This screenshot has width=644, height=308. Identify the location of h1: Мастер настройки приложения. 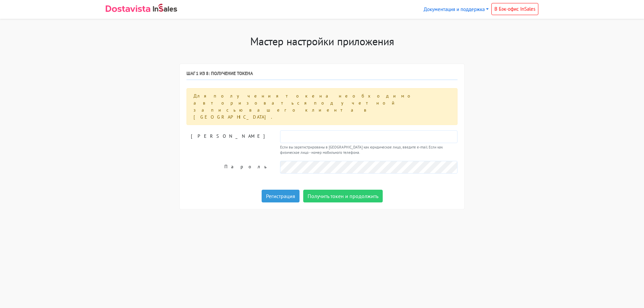
(322, 41).